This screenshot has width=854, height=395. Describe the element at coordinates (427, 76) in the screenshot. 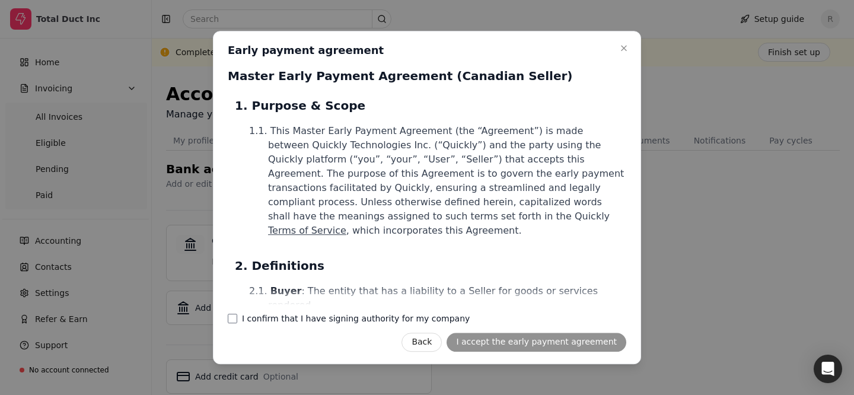

I see `div: Master Early Payment Agreement (Canadian Seller)` at that location.